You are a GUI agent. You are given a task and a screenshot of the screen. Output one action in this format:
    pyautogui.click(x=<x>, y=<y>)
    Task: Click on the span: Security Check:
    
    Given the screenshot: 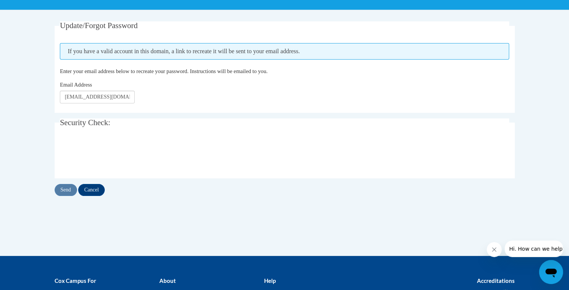 What is the action you would take?
    pyautogui.click(x=85, y=122)
    